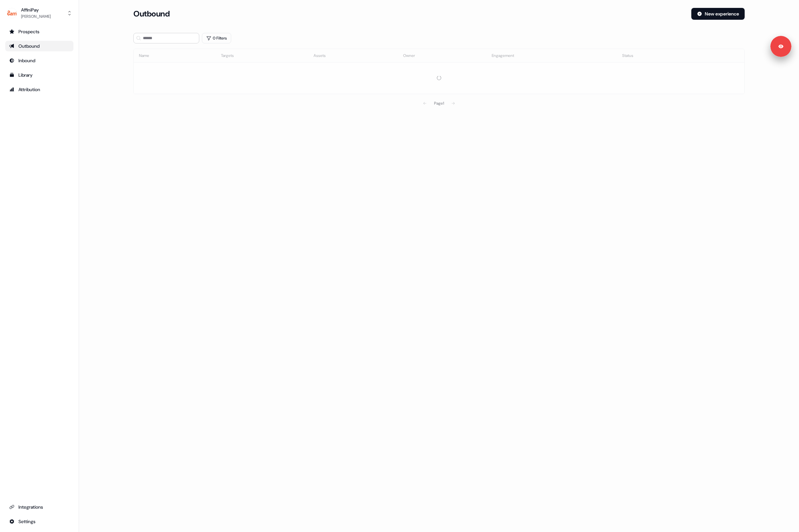 This screenshot has height=532, width=799. I want to click on div: Settings, so click(40, 522).